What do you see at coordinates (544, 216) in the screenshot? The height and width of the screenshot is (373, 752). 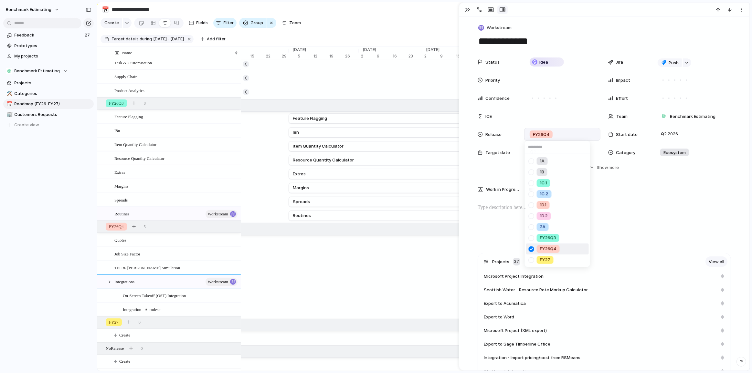 I see `span: 1D.2` at bounding box center [544, 216].